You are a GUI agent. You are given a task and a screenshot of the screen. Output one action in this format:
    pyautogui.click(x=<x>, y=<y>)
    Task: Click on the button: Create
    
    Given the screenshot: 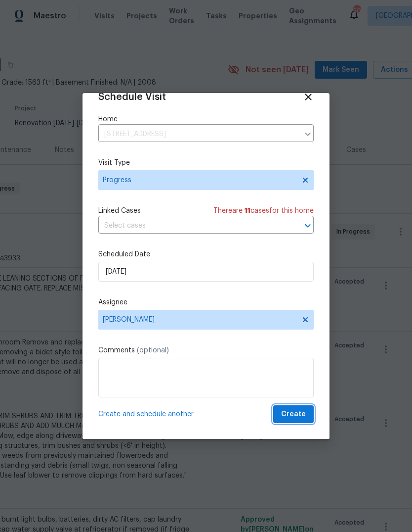 What is the action you would take?
    pyautogui.click(x=293, y=414)
    